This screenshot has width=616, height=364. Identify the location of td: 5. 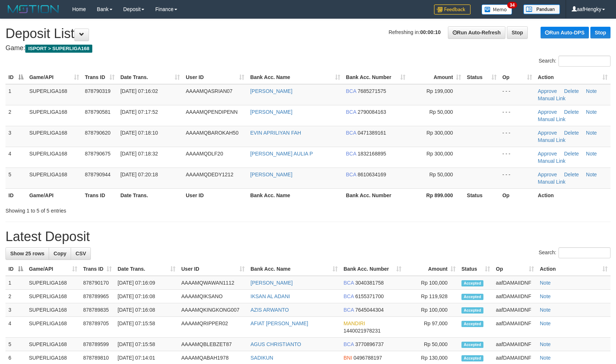
(16, 178).